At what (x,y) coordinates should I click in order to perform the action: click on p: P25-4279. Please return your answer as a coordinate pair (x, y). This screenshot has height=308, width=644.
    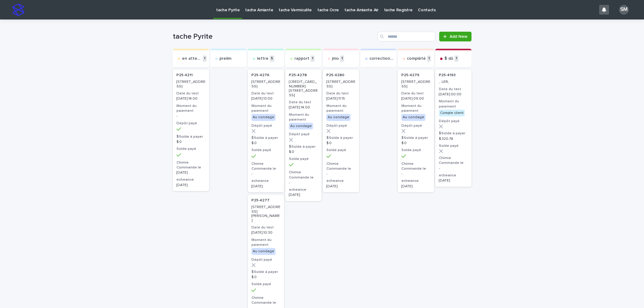
    Looking at the image, I should click on (410, 75).